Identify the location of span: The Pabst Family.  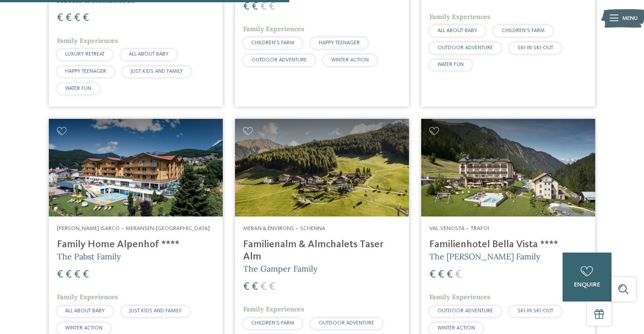
(89, 256).